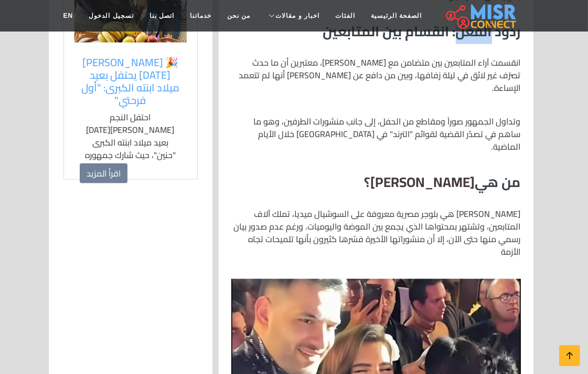  Describe the element at coordinates (376, 134) in the screenshot. I see `p: وتداول الجمهور صوراً ومقاطع من الحفل، إلى جانب منشورات الطرفين، وهو ما ساهم في تصدّر القضية لقوائ...` at that location.